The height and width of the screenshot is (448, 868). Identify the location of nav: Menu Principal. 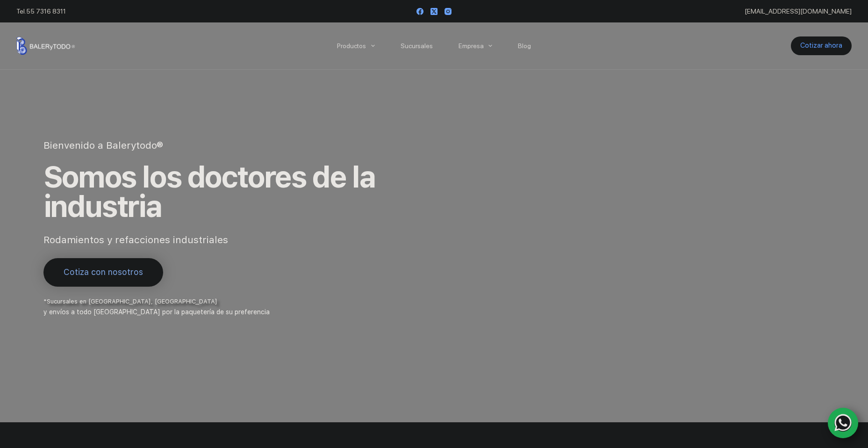
(434, 46).